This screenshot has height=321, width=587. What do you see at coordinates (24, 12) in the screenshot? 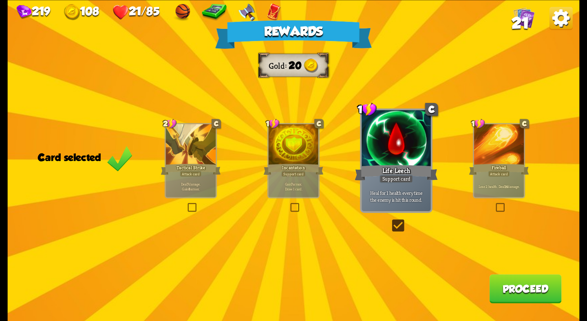
I see `img: gem.png` at bounding box center [24, 12].